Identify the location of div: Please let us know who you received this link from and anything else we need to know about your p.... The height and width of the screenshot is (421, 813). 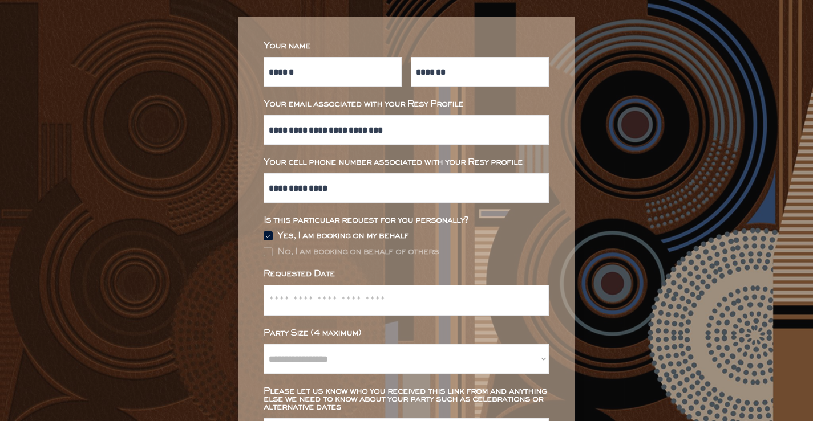
(406, 400).